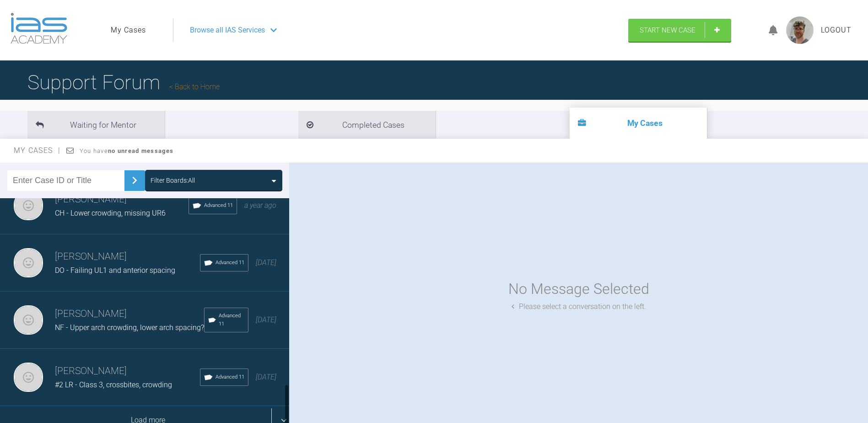 The width and height of the screenshot is (868, 423). What do you see at coordinates (115, 270) in the screenshot?
I see `span: DO - Failing UL1 and anterior spacing` at bounding box center [115, 270].